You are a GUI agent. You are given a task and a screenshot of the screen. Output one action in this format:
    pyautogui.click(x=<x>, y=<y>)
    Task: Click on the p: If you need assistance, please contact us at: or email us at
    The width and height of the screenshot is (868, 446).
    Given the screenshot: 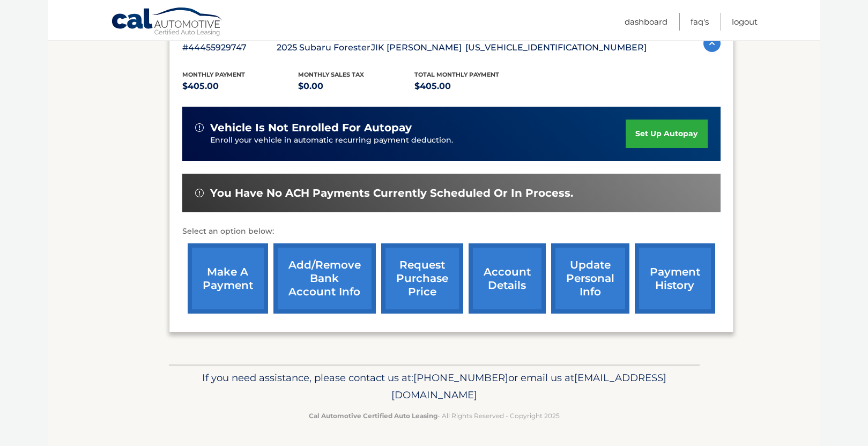 What is the action you would take?
    pyautogui.click(x=434, y=387)
    